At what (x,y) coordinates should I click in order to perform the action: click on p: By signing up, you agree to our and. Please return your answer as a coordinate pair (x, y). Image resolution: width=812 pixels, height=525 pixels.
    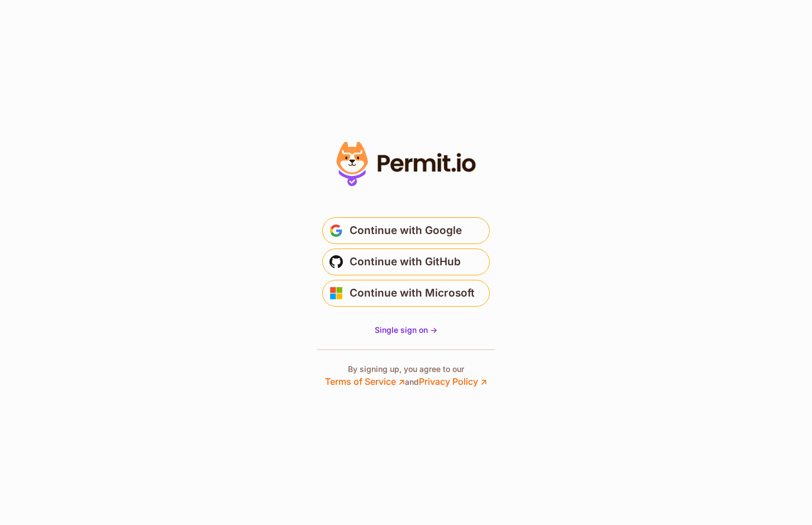
    Looking at the image, I should click on (406, 376).